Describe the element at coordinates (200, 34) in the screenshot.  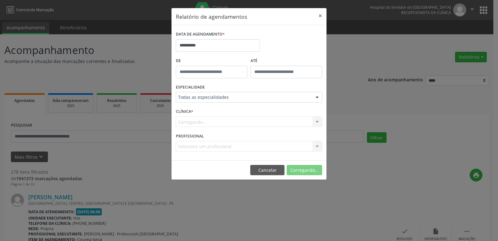
I see `label: DATA DE AGENDAMENTO` at that location.